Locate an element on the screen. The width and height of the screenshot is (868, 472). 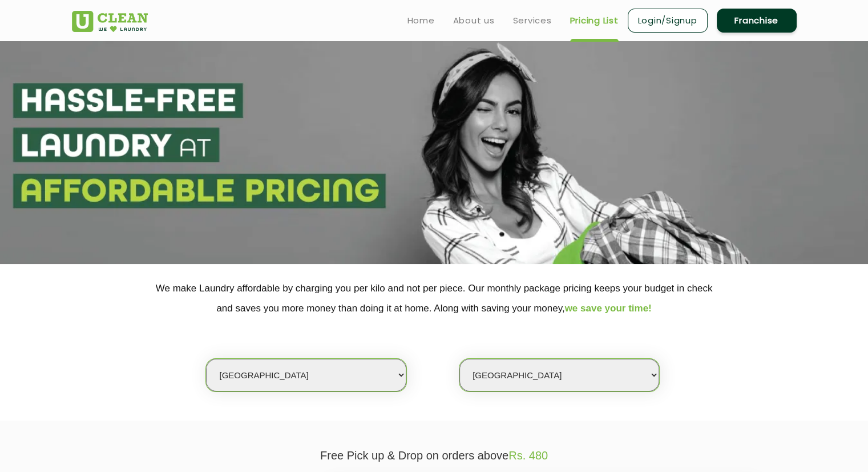
a: Franchise is located at coordinates (757, 20).